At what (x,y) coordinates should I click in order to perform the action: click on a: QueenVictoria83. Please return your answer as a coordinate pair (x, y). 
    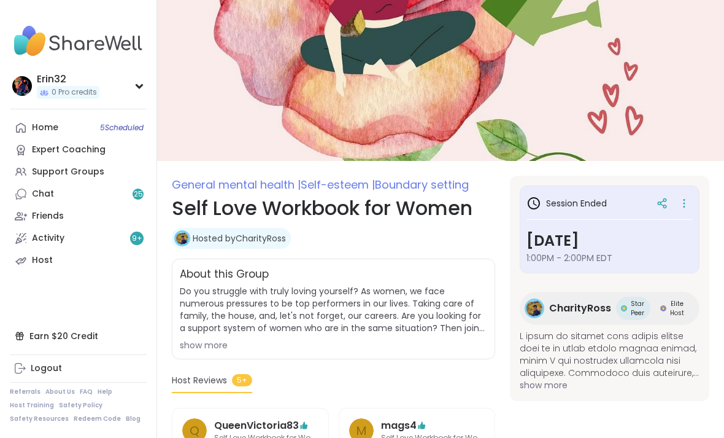
    Looking at the image, I should click on (257, 425).